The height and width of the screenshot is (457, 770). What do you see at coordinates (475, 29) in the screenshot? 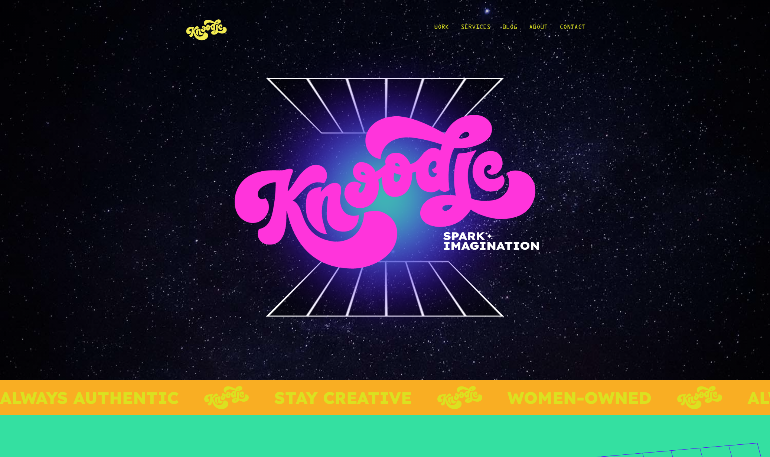
I see `a: Services` at bounding box center [475, 29].